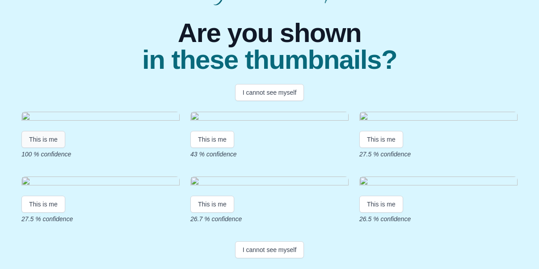 This screenshot has width=539, height=269. I want to click on span: in these thumbnails?, so click(270, 60).